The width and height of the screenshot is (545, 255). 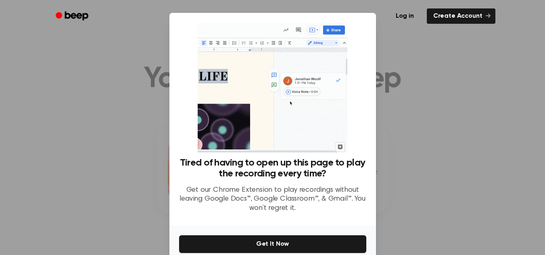 I want to click on a: Create Account, so click(x=461, y=16).